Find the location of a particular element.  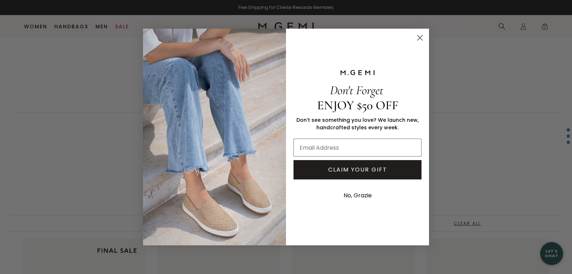

button: No, Grazie is located at coordinates (358, 195).